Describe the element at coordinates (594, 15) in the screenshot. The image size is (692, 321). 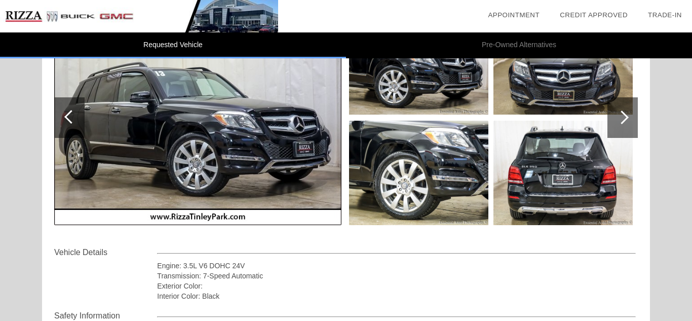
I see `a: Credit Approved` at that location.